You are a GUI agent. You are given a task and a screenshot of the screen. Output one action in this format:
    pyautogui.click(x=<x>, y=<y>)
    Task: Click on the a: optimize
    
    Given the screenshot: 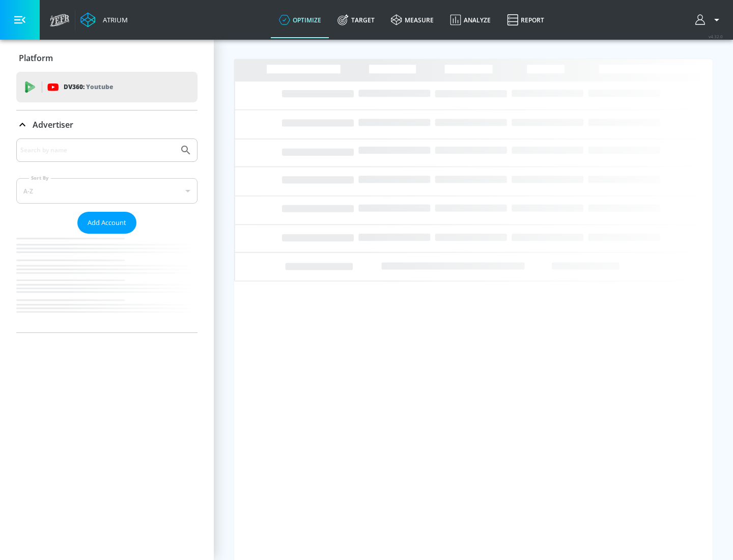 What is the action you would take?
    pyautogui.click(x=300, y=20)
    